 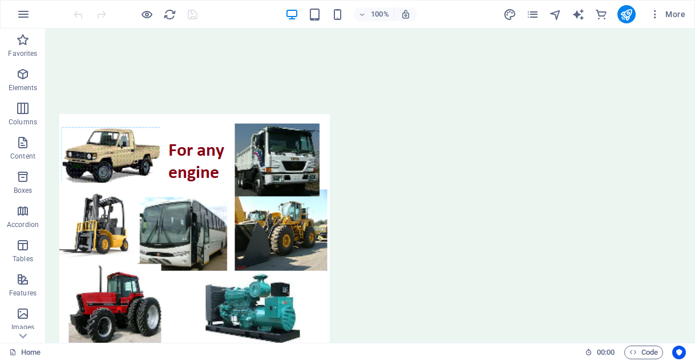 I want to click on button: design, so click(x=510, y=14).